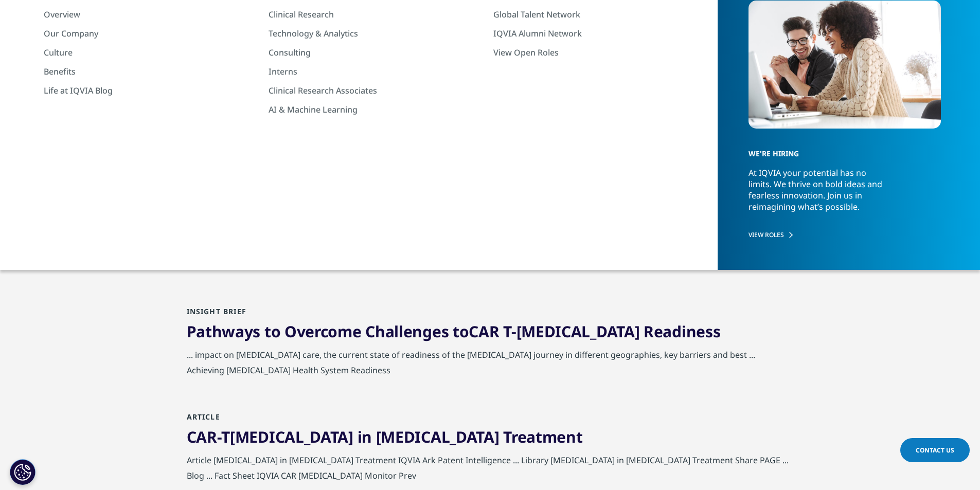 The height and width of the screenshot is (490, 980). I want to click on a: View Open Roles, so click(596, 53).